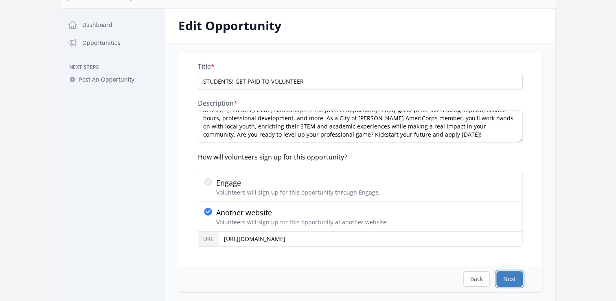 The width and height of the screenshot is (616, 301). Describe the element at coordinates (113, 43) in the screenshot. I see `a: Opportunities` at that location.